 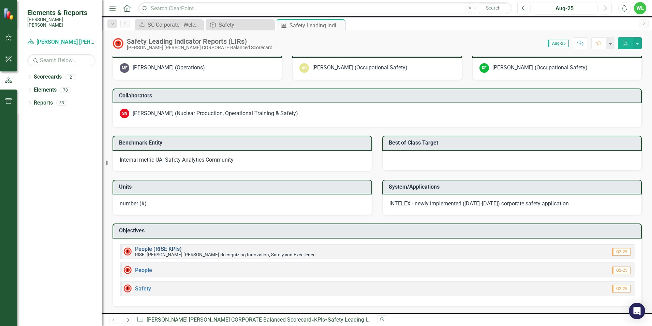 I want to click on span: number (#), so click(x=133, y=203).